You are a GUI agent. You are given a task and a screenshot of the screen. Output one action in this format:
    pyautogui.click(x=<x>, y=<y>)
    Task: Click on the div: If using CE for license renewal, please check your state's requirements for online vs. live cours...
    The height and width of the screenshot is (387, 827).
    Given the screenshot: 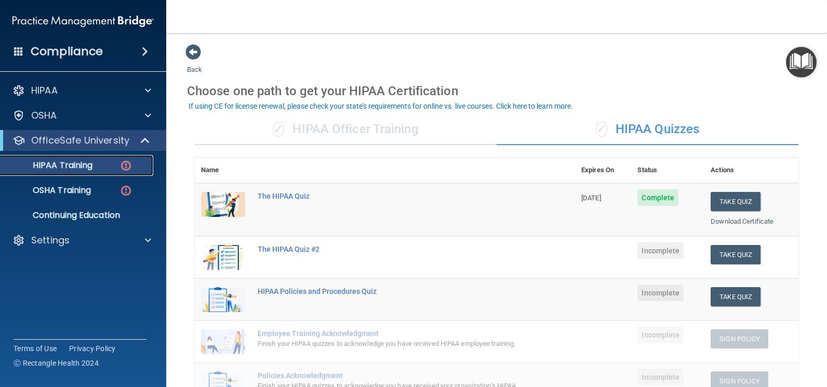 What is the action you would take?
    pyautogui.click(x=381, y=106)
    